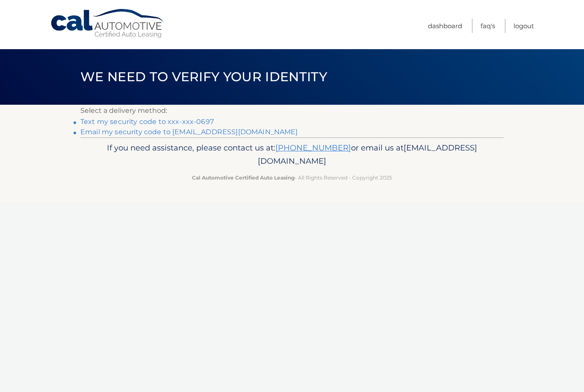 The width and height of the screenshot is (584, 392). I want to click on strong: Cal Automotive Certified Auto Leasing, so click(244, 178).